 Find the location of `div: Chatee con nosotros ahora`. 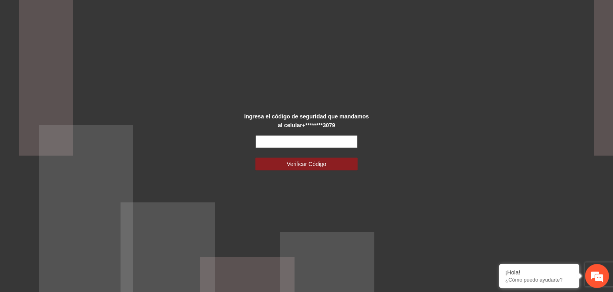

div: Chatee con nosotros ahora is located at coordinates (88, 46).